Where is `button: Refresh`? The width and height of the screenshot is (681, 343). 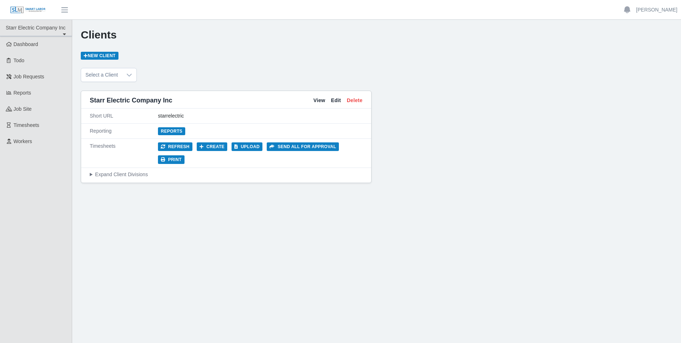
button: Refresh is located at coordinates (175, 147).